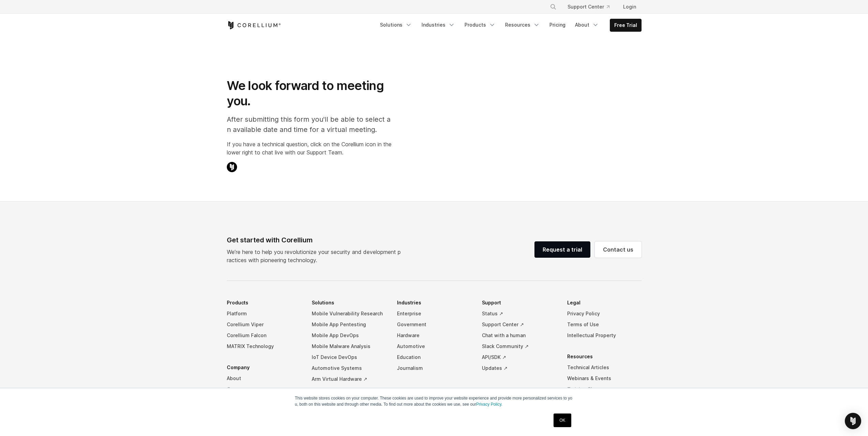  What do you see at coordinates (562, 250) in the screenshot?
I see `a: Request a trial` at bounding box center [562, 250].